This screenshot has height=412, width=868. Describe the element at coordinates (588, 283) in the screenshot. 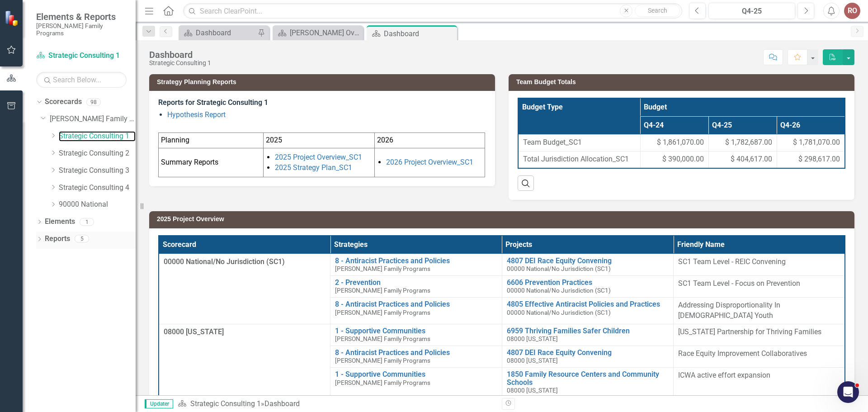

I see `a: 6606 Prevention Practices` at that location.